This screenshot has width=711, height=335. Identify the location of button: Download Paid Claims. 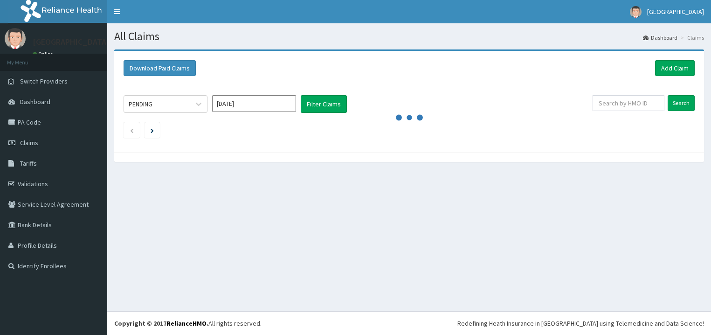
(160, 68).